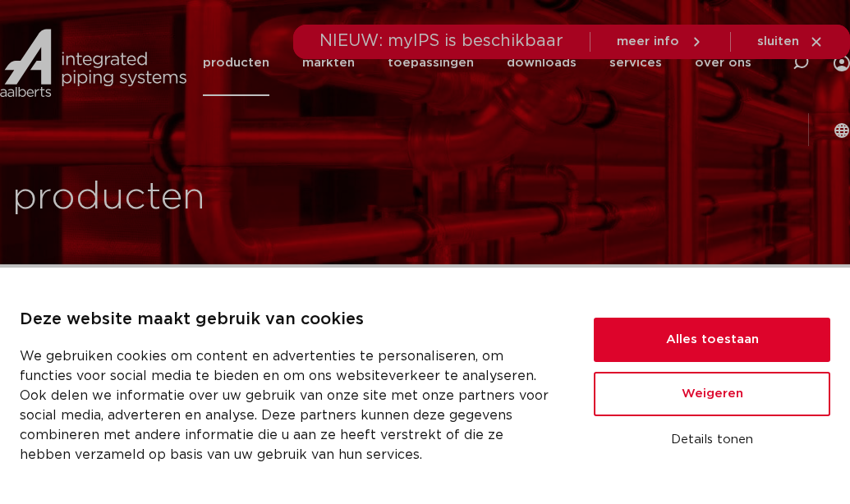 This screenshot has height=504, width=850. Describe the element at coordinates (712, 395) in the screenshot. I see `button: Weigeren` at that location.